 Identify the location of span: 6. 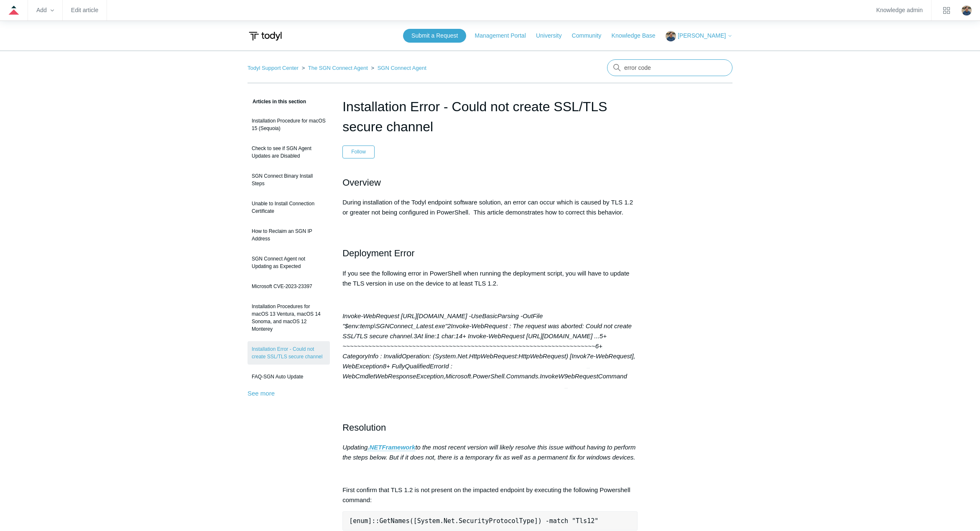
(597, 347).